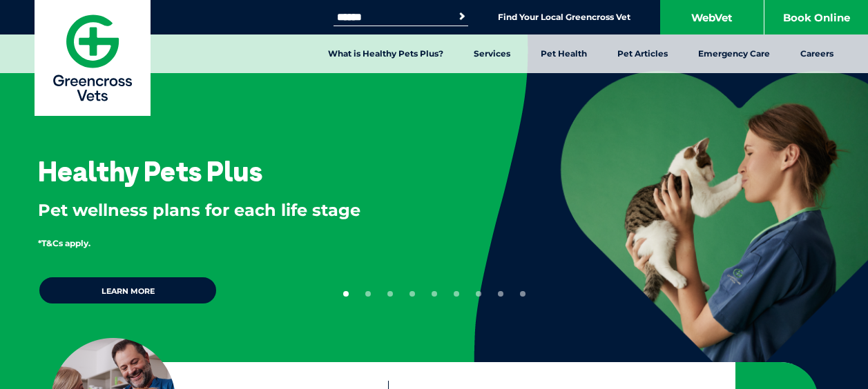 Image resolution: width=868 pixels, height=389 pixels. Describe the element at coordinates (385, 54) in the screenshot. I see `a: What is Healthy Pets Plus?` at that location.